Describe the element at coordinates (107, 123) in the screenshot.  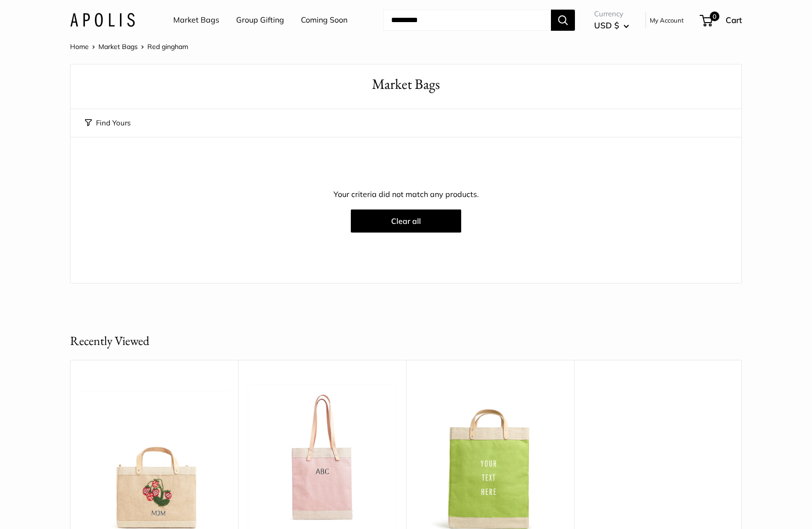
I see `button: Find Yours` at that location.